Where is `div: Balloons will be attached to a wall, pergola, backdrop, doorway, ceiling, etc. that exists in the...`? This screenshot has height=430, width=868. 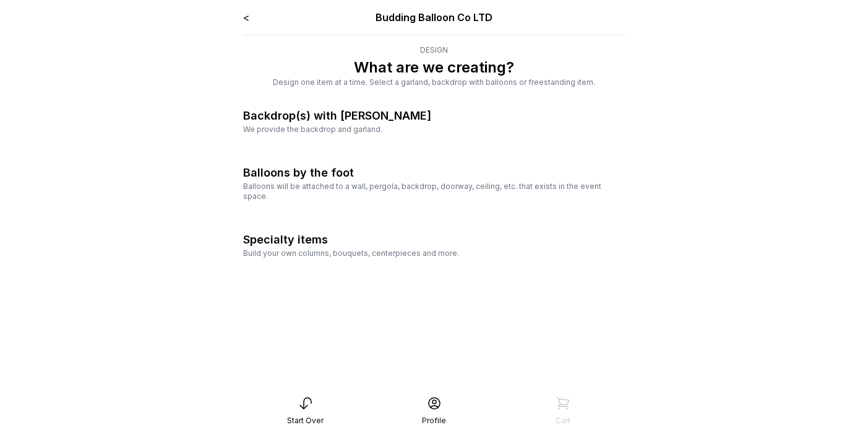 div: Balloons will be attached to a wall, pergola, backdrop, doorway, ceiling, etc. that exists in the... is located at coordinates (434, 191).